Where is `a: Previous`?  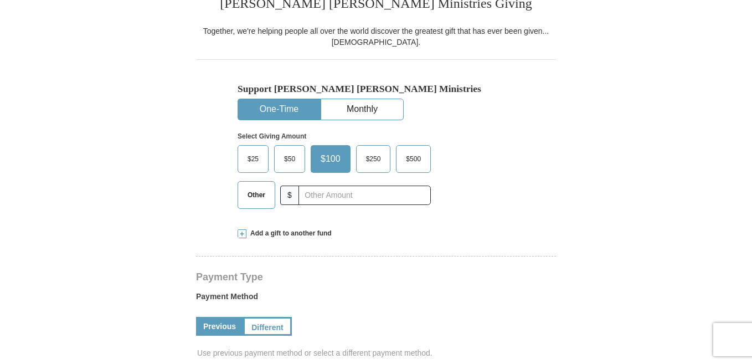 a: Previous is located at coordinates (219, 326).